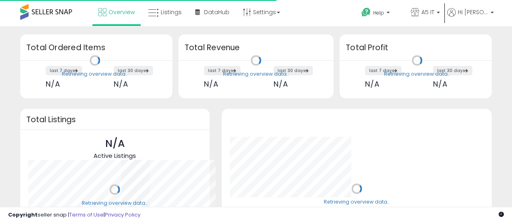  I want to click on span: Overview, so click(121, 12).